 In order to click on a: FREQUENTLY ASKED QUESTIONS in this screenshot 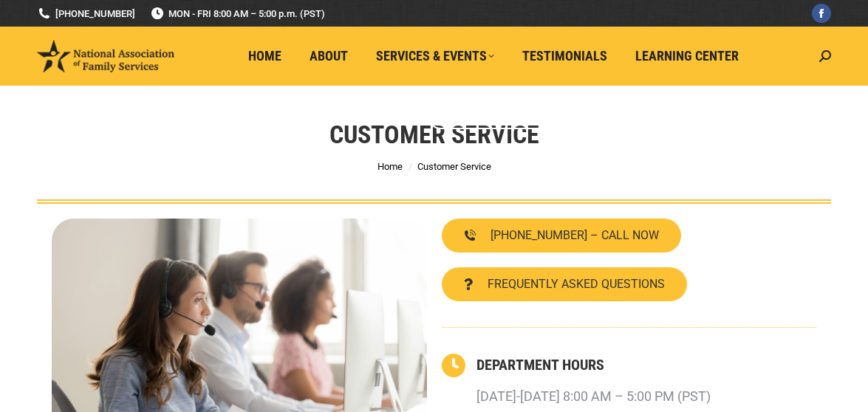, I will do `click(564, 284)`.